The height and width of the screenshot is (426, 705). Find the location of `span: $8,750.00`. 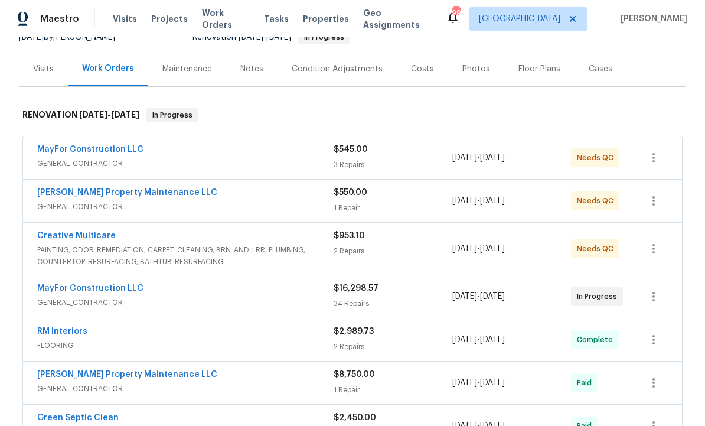

span: $8,750.00 is located at coordinates (354, 374).